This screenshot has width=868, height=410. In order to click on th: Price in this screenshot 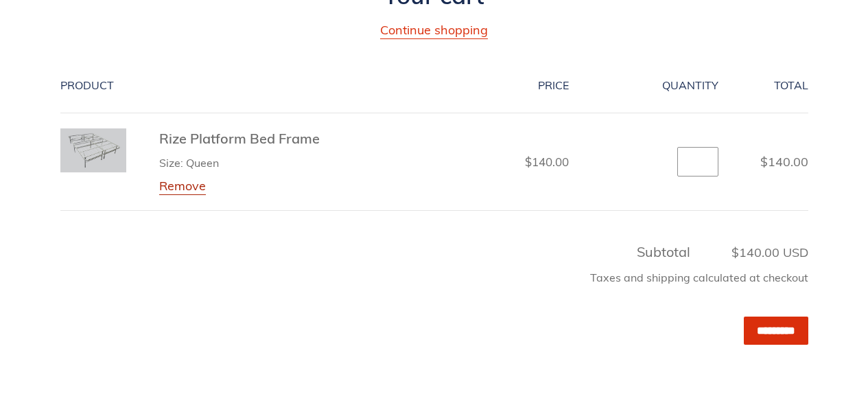, I will do `click(490, 86)`.